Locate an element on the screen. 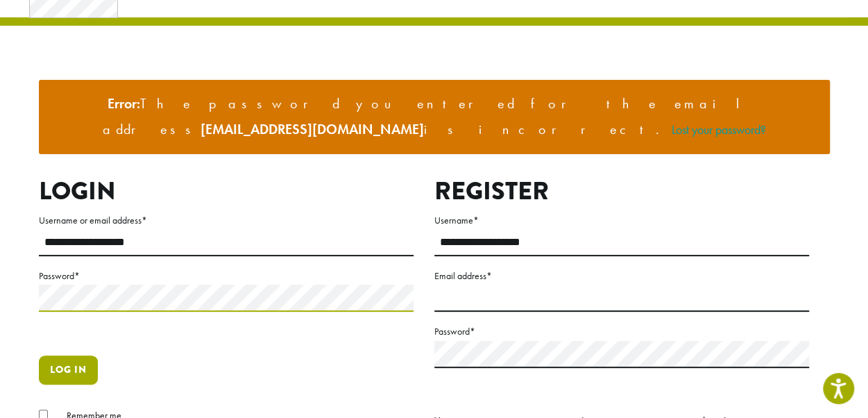 The image size is (868, 418). button: Log in is located at coordinates (68, 370).